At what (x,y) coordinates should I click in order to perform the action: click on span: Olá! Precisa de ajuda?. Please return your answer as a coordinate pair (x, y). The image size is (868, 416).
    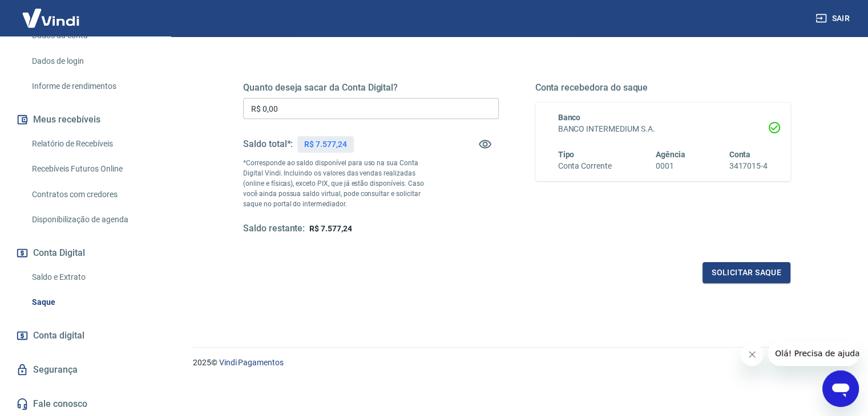
    Looking at the image, I should click on (51, 13).